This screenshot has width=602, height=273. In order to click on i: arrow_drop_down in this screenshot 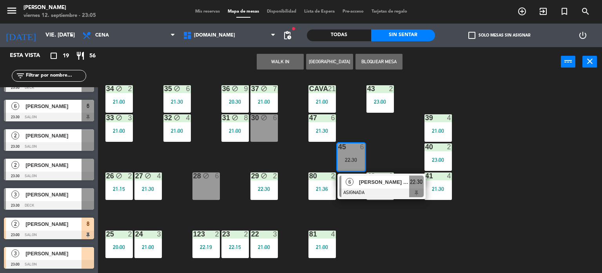, I will do `click(72, 35)`.